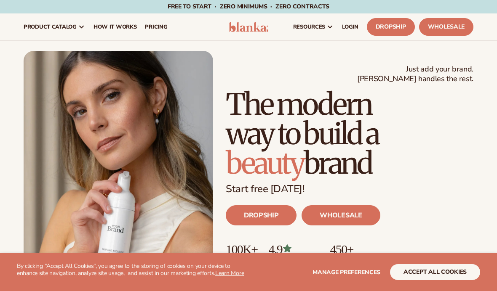 This screenshot has height=291, width=497. I want to click on span: LOGIN, so click(350, 27).